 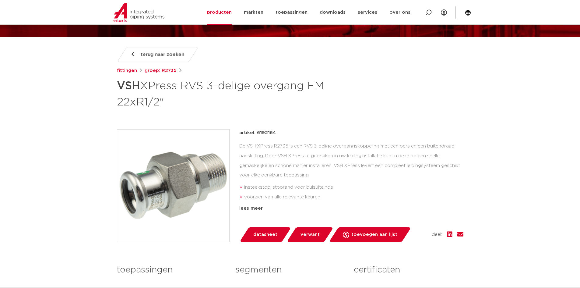 What do you see at coordinates (127, 71) in the screenshot?
I see `a: fittingen` at bounding box center [127, 71].